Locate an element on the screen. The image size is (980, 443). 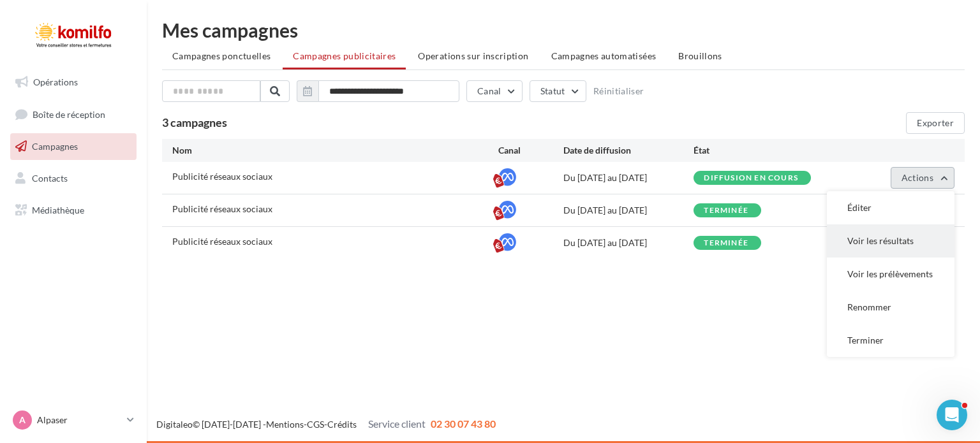
span: Brouillons is located at coordinates (700, 56).